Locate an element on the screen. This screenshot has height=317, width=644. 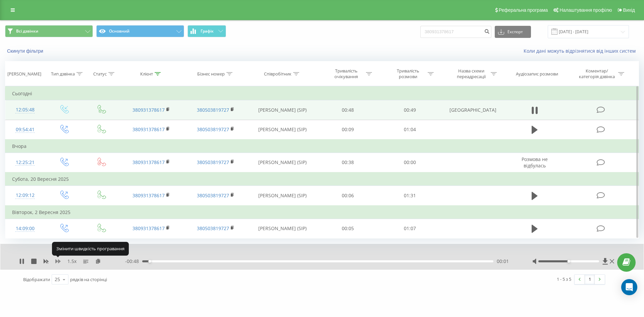
div: Тривалість очікування is located at coordinates (346, 74).